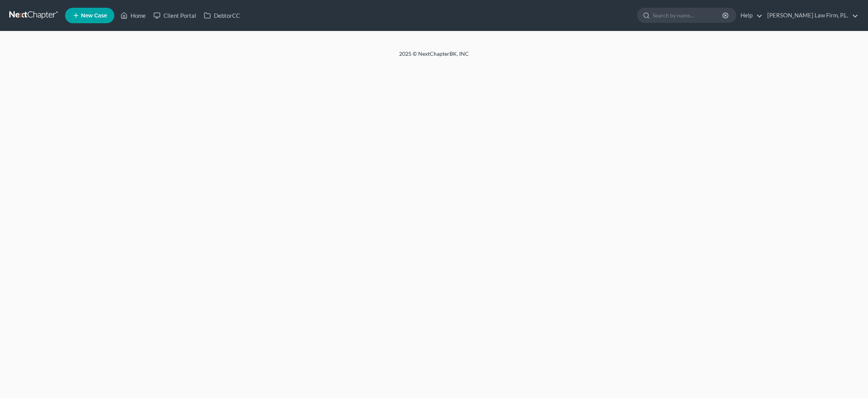  I want to click on a: Help, so click(749, 16).